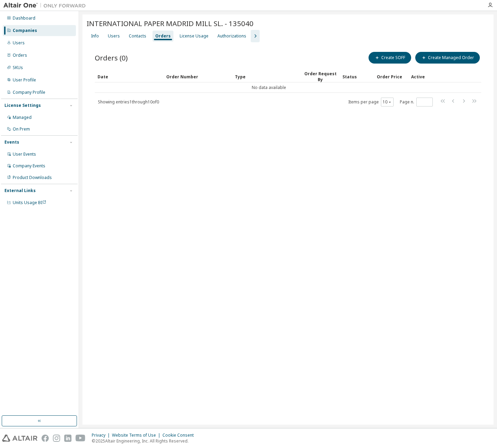  Describe the element at coordinates (22, 129) in the screenshot. I see `div: On Prem` at that location.